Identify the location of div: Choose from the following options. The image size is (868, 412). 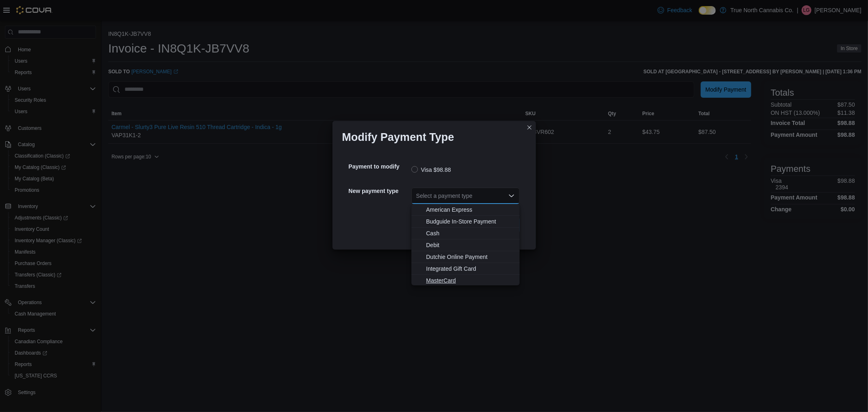
(465, 245).